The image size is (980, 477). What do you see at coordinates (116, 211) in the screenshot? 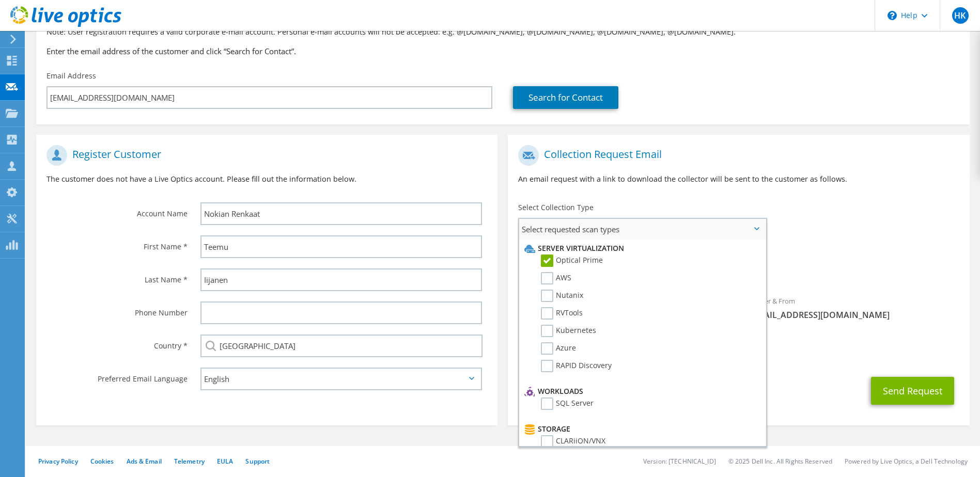
I see `label: Account Name` at bounding box center [116, 211].